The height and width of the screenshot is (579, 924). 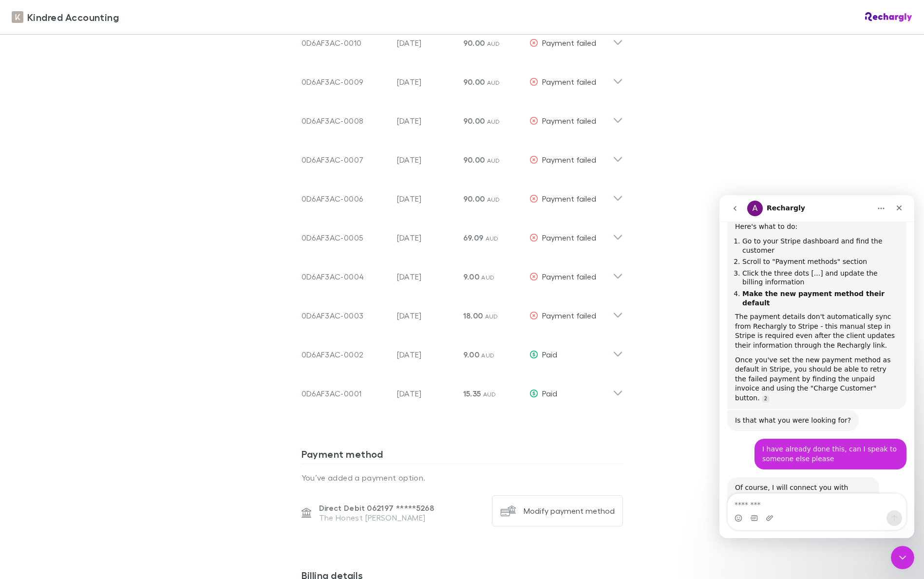 What do you see at coordinates (346, 237) in the screenshot?
I see `div: 0D6AF3AC-0005` at bounding box center [346, 237].